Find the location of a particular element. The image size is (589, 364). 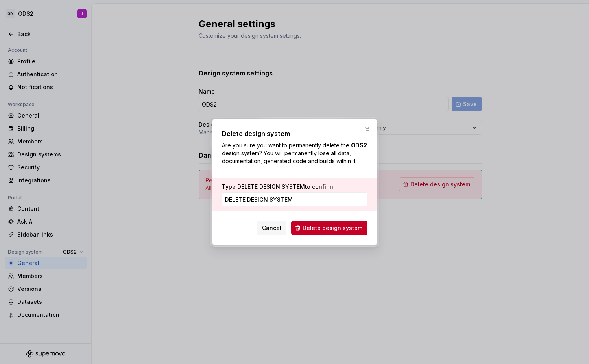

span: Delete design system is located at coordinates (332, 228).